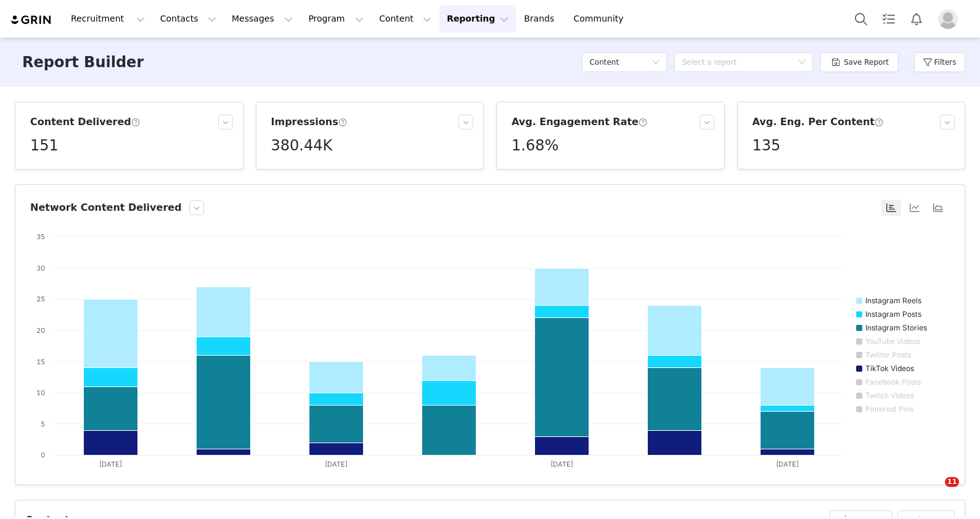 Image resolution: width=980 pixels, height=519 pixels. Describe the element at coordinates (889, 408) in the screenshot. I see `text: Pinterest Pins` at that location.